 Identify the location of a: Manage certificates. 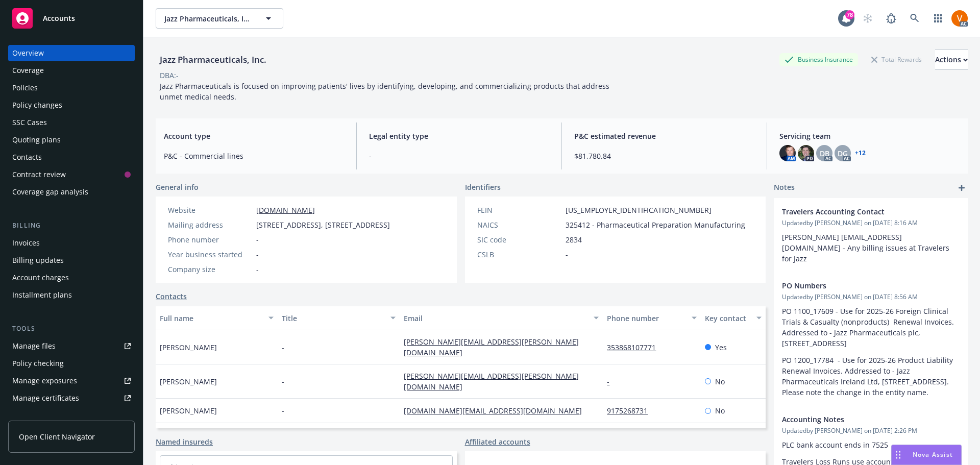
(72, 398).